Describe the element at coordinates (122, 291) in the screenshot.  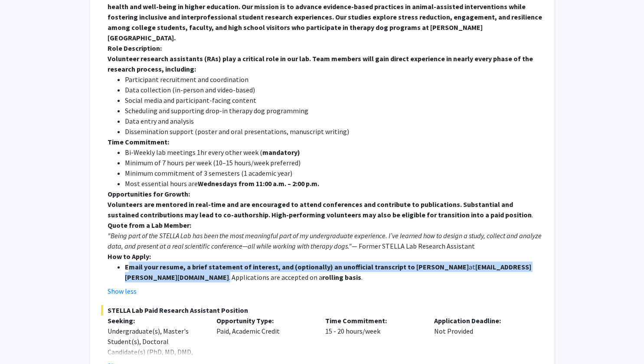
I see `button: Show less` at that location.